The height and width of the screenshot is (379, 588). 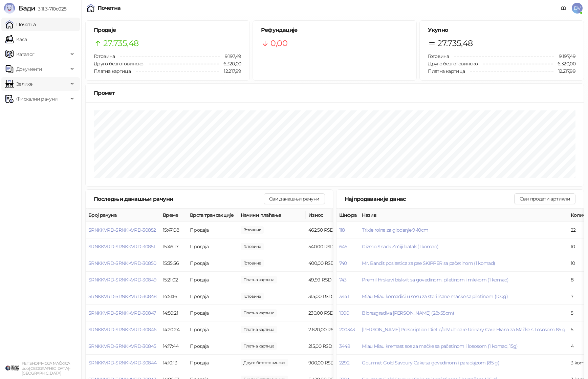 What do you see at coordinates (174, 329) in the screenshot?
I see `td: 14:20:24` at bounding box center [174, 329].